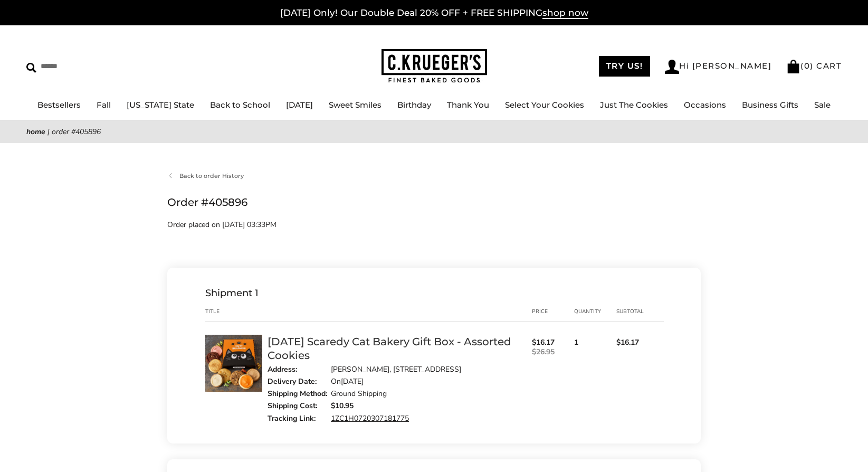 This screenshot has height=472, width=868. I want to click on div: Title, so click(236, 312).